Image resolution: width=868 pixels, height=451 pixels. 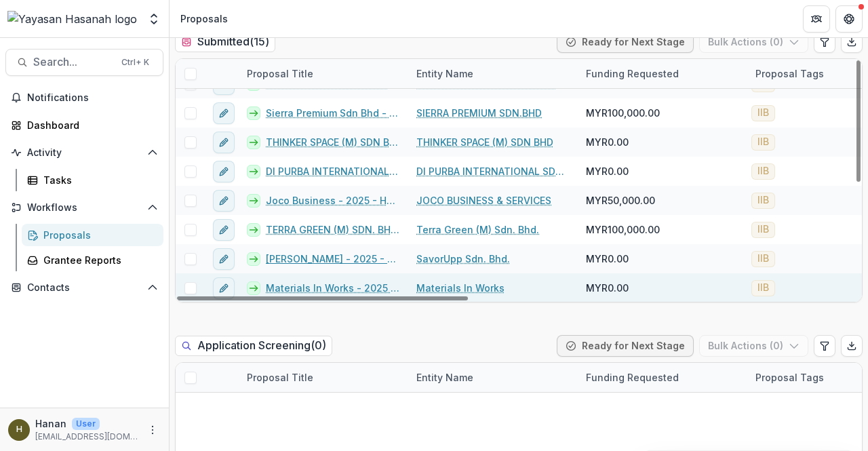 I want to click on h2: Submitted ( 15 ), so click(x=225, y=41).